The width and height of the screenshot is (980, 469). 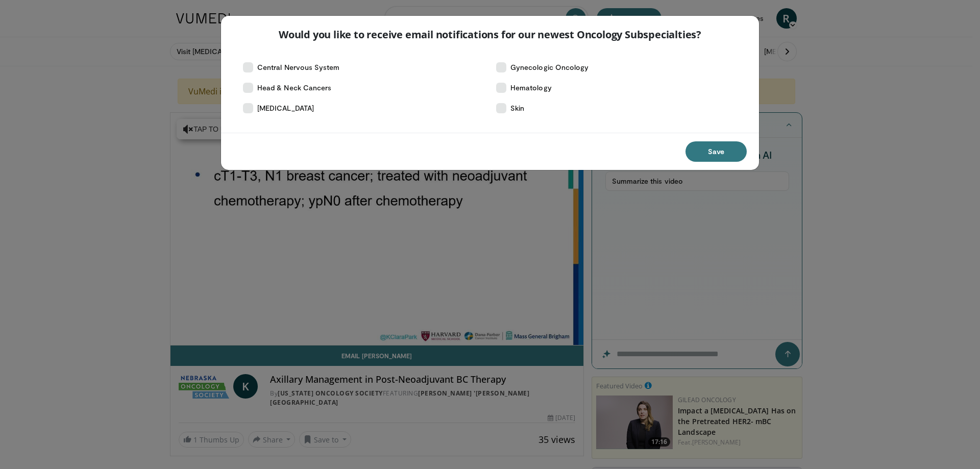 I want to click on span: Central Nervous System, so click(x=299, y=67).